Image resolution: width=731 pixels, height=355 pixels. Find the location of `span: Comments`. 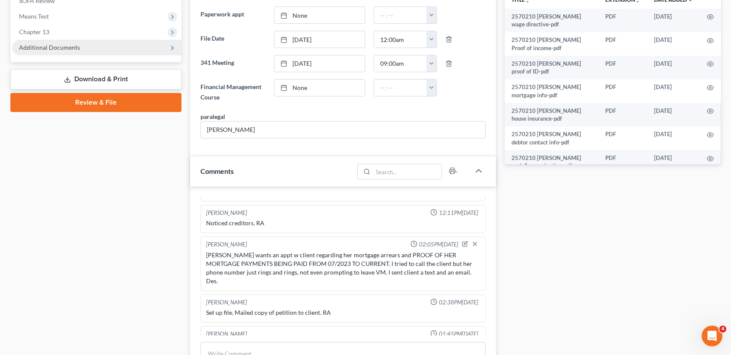

span: Comments is located at coordinates (217, 171).